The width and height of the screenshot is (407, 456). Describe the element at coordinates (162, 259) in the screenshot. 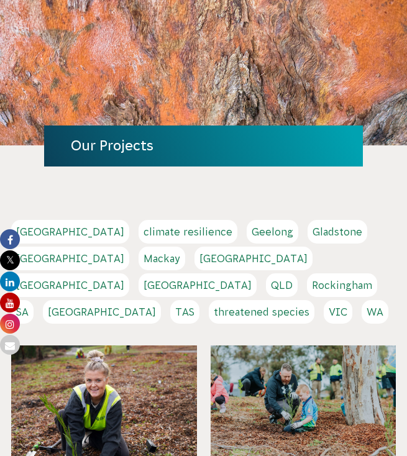

I see `a: Mackay` at that location.